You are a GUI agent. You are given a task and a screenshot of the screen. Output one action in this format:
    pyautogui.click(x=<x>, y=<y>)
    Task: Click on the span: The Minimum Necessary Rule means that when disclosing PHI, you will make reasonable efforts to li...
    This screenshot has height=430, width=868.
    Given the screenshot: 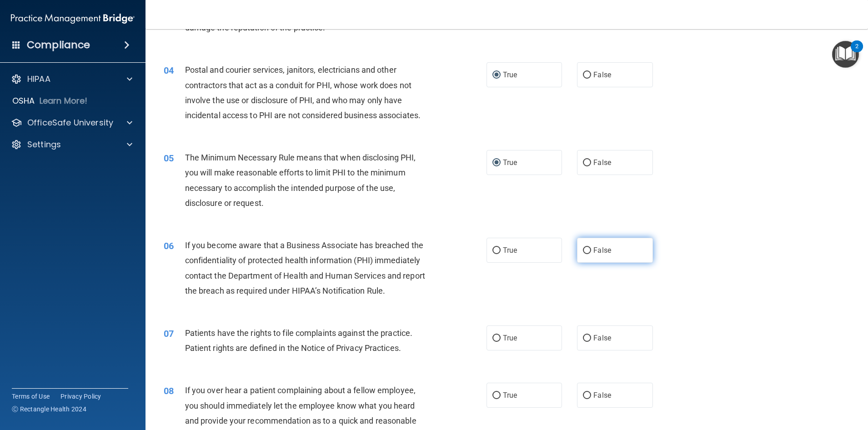 What is the action you would take?
    pyautogui.click(x=300, y=180)
    